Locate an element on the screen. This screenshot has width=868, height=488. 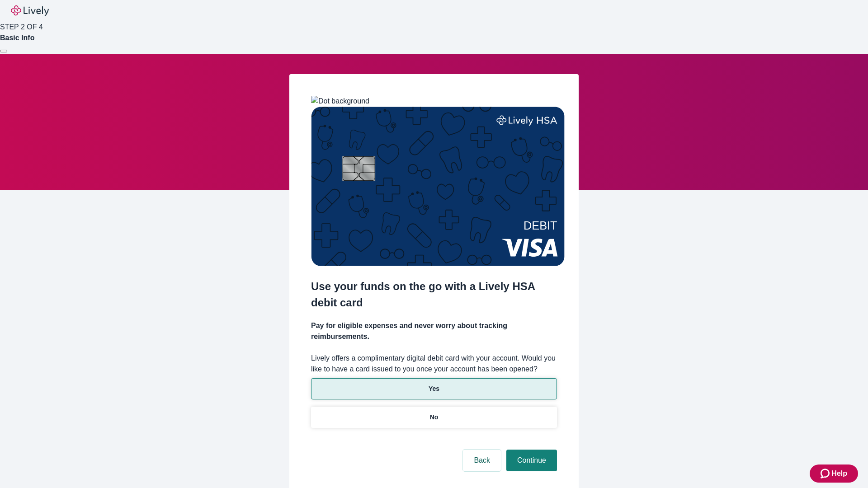
p: No is located at coordinates (434, 417).